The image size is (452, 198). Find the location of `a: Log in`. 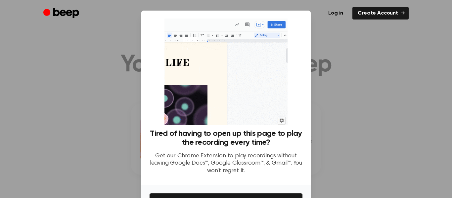

a: Log in is located at coordinates (335, 13).